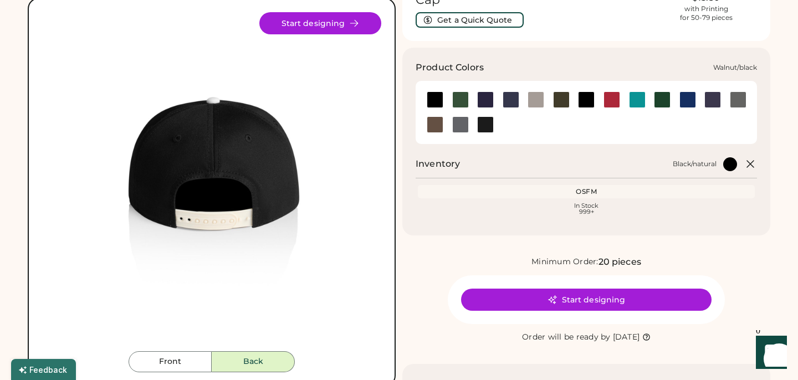 This screenshot has width=798, height=380. What do you see at coordinates (735, 68) in the screenshot?
I see `div: Walnut/black` at bounding box center [735, 68].